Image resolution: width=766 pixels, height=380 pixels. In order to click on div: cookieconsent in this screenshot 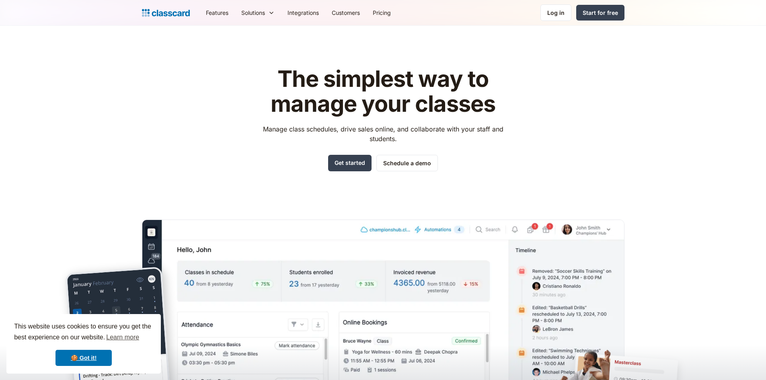, I will do `click(84, 344)`.